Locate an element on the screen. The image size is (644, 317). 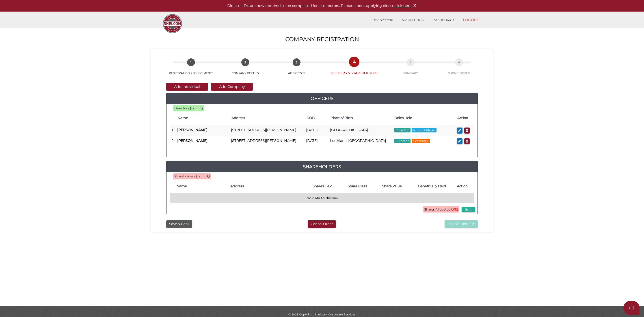
h4: Shares Held is located at coordinates (323, 187).